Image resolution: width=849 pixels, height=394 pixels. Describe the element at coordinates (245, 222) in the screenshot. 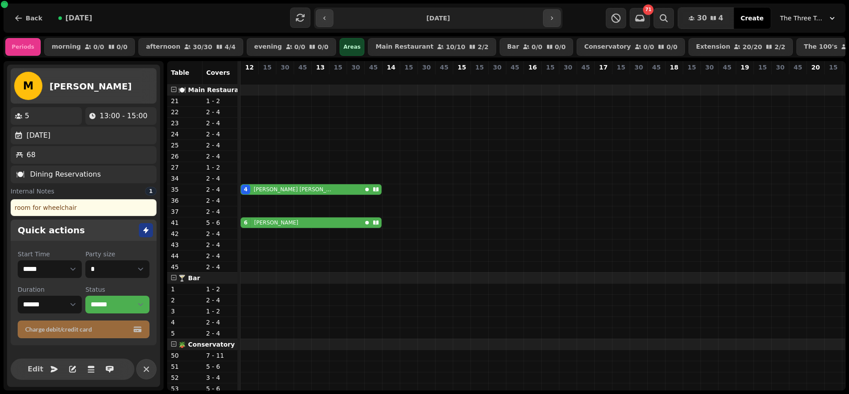

I see `div: 6` at that location.